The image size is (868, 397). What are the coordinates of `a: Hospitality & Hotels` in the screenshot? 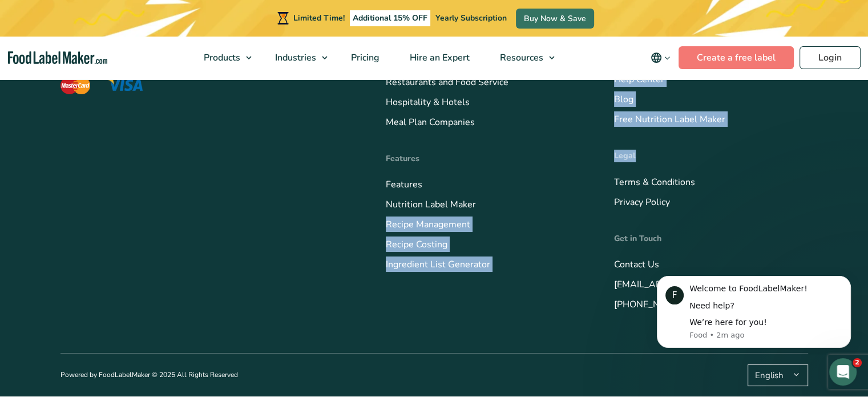 It's located at (427, 102).